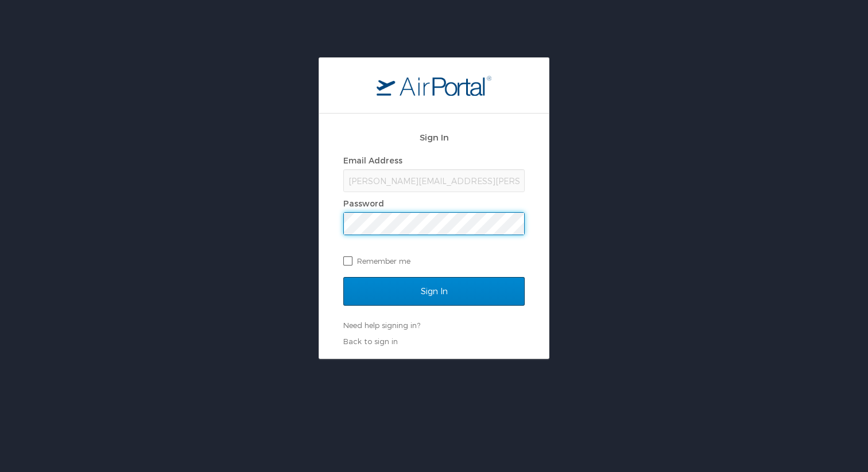 This screenshot has width=868, height=472. I want to click on label: Remember me, so click(434, 261).